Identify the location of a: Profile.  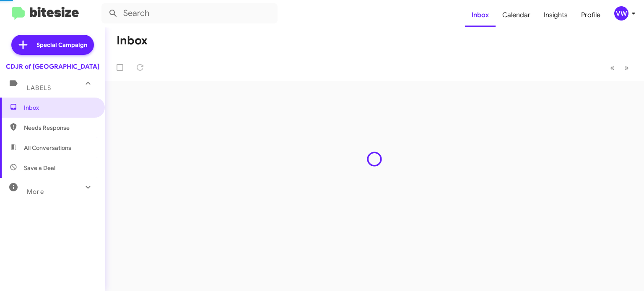
(590, 15).